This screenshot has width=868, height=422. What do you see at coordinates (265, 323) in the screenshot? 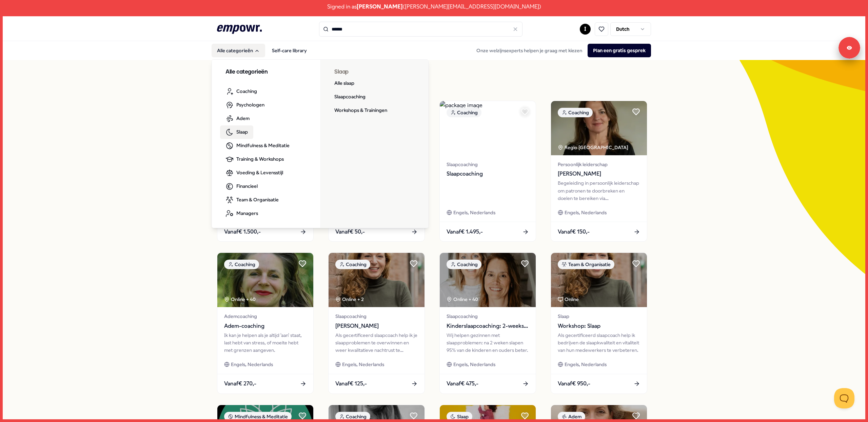
I see `a: package imageCoachingOnline + 40AdemcoachingAdem-coachingIk kan je helpen als je altijd 'aan' sta...` at bounding box center [265, 323].